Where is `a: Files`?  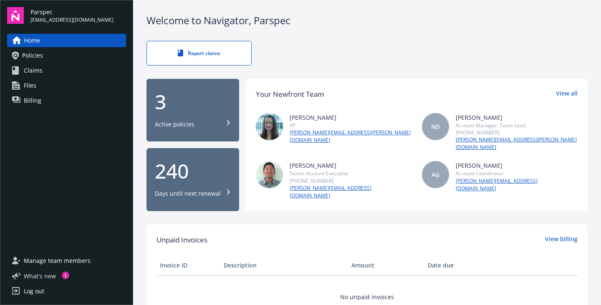 a: Files is located at coordinates (66, 85).